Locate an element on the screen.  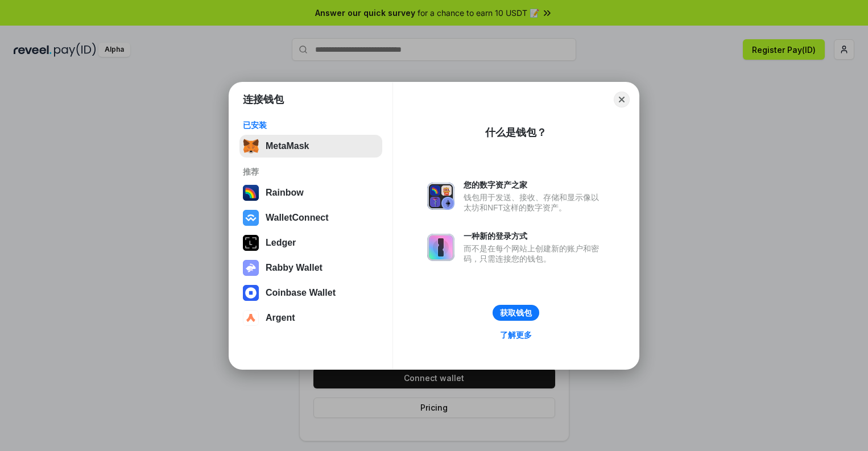
div: Rabby Wallet is located at coordinates (294, 268).